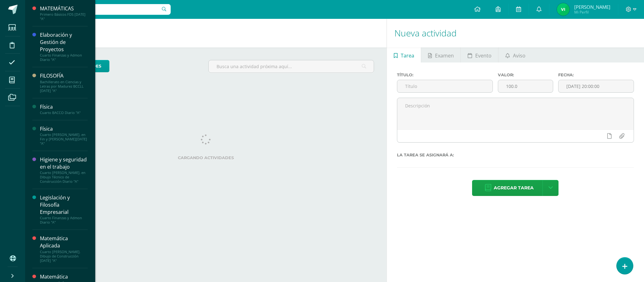 The width and height of the screenshot is (644, 282). What do you see at coordinates (483, 56) in the screenshot?
I see `span: Evento` at bounding box center [483, 56].